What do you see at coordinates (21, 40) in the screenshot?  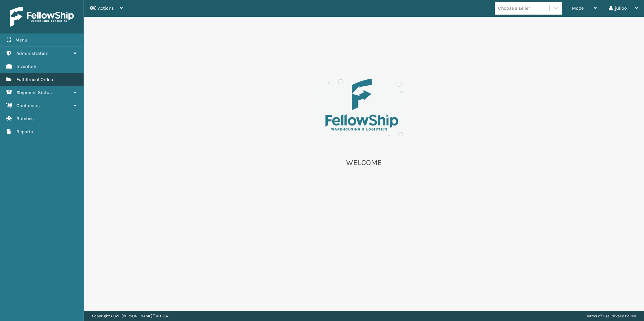 I see `span: Menu` at bounding box center [21, 40].